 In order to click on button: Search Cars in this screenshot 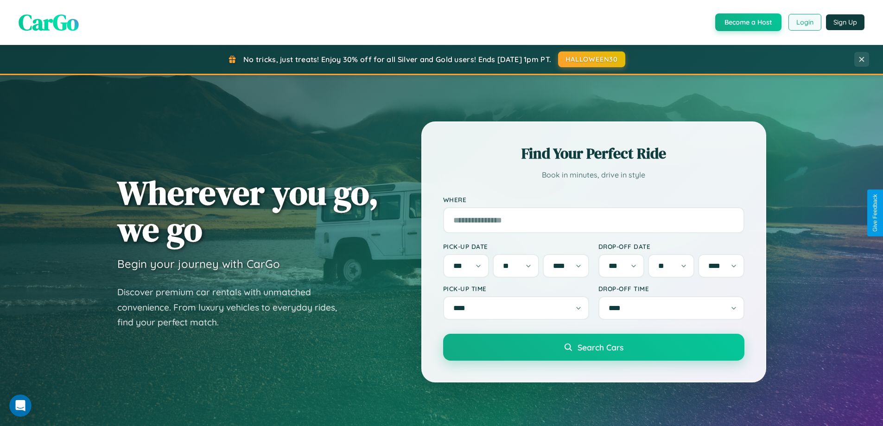, I will do `click(594, 347)`.